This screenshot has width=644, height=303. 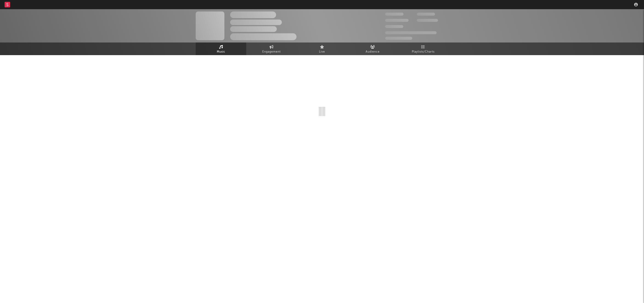 What do you see at coordinates (272, 52) in the screenshot?
I see `span: Engagement` at bounding box center [272, 52].